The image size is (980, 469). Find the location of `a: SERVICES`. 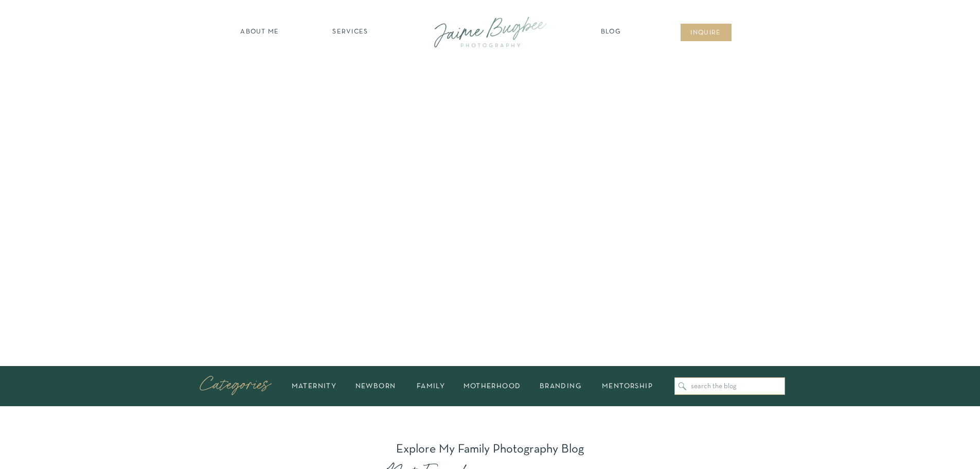

a: SERVICES is located at coordinates (351, 33).